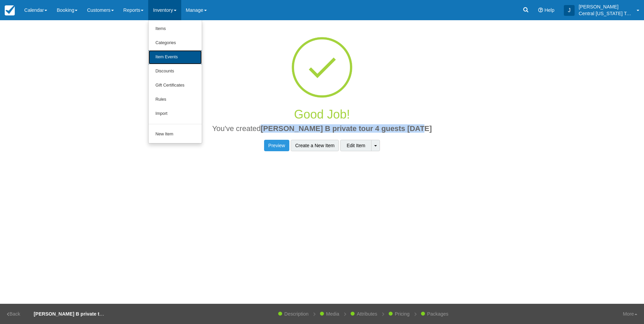  What do you see at coordinates (569, 10) in the screenshot?
I see `div: J` at bounding box center [569, 10].